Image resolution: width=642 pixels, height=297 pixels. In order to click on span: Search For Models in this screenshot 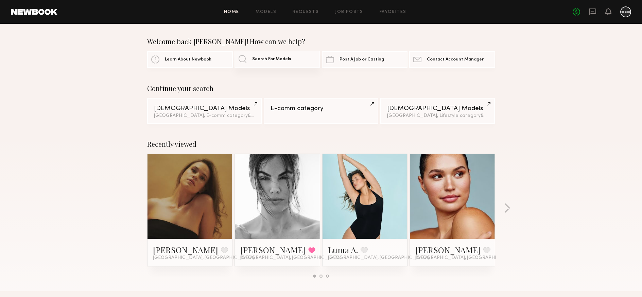, I will do `click(272, 59)`.